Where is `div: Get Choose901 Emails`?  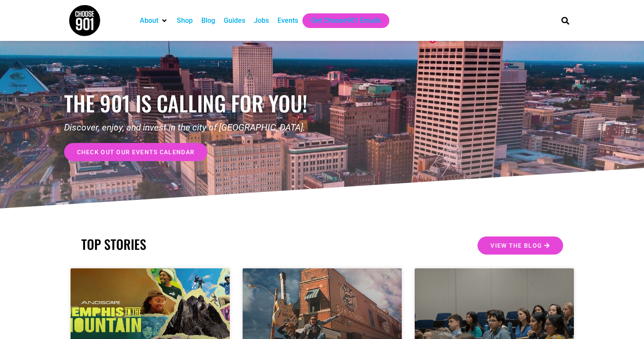
div: Get Choose901 Emails is located at coordinates (346, 21).